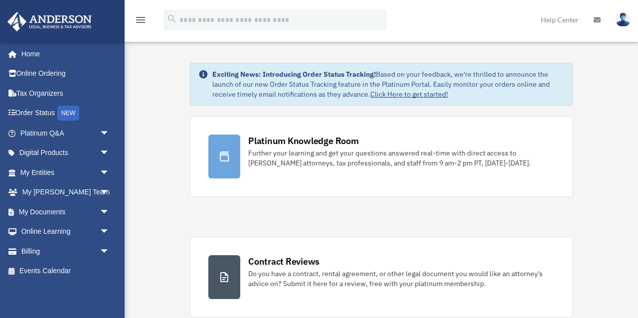  What do you see at coordinates (623, 19) in the screenshot?
I see `img: User Pic` at bounding box center [623, 19].